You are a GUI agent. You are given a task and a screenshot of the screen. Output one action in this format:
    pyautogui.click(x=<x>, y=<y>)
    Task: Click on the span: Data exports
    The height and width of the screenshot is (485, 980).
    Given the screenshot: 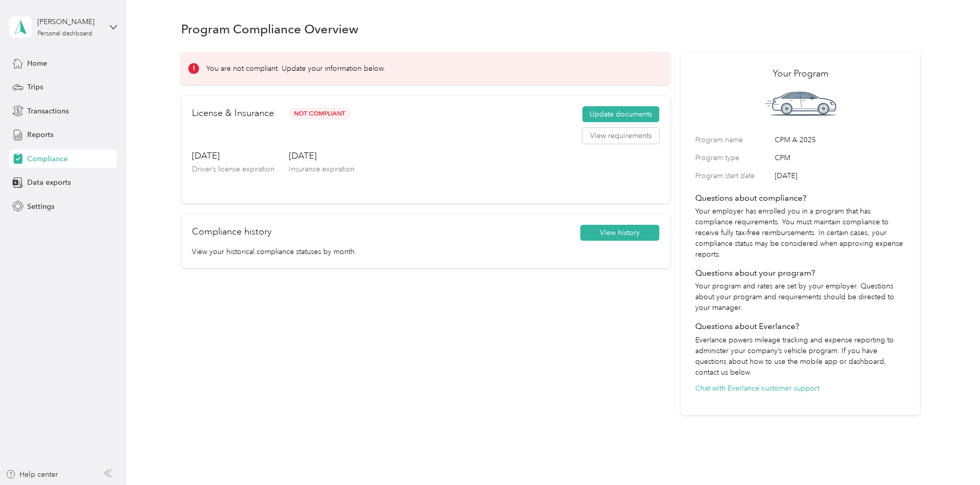 What is the action you would take?
    pyautogui.click(x=49, y=182)
    